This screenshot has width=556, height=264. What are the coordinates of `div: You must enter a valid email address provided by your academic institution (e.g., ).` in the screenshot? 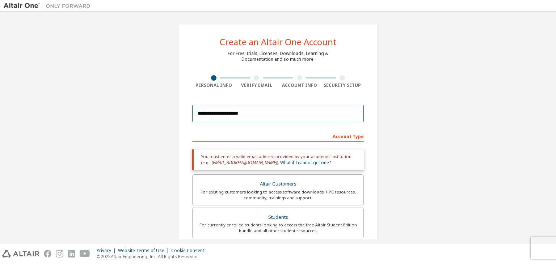 It's located at (278, 160).